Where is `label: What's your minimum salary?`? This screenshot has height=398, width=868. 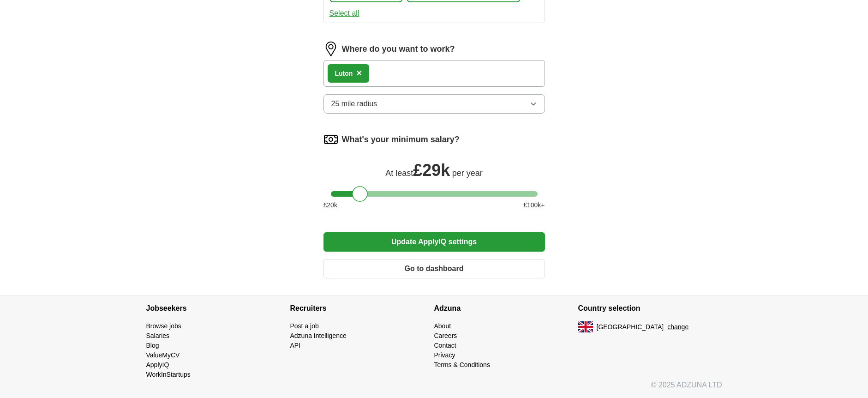
label: What's your minimum salary? is located at coordinates (401, 140).